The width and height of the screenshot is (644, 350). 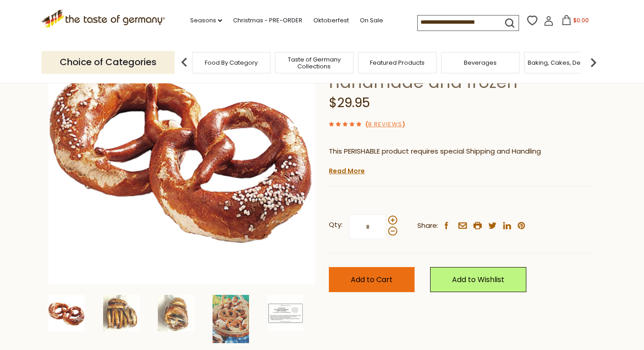 I want to click on span: $0.00, so click(x=581, y=20).